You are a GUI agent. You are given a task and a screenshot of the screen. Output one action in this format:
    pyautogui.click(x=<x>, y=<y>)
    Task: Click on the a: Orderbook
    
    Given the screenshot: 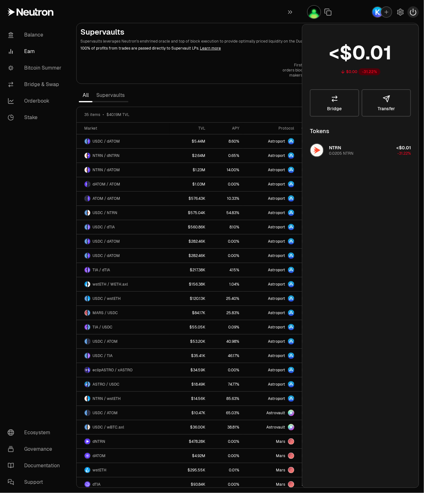 What is the action you would take?
    pyautogui.click(x=36, y=101)
    